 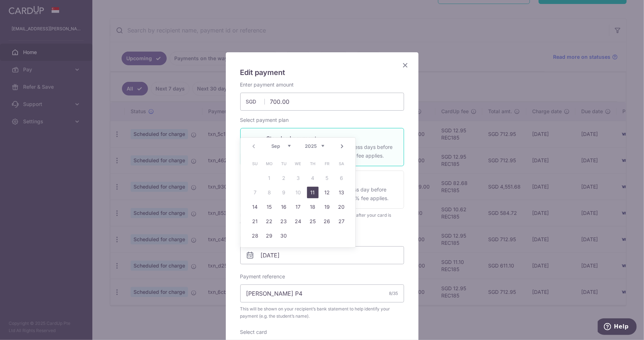 I want to click on a: 24, so click(x=298, y=221).